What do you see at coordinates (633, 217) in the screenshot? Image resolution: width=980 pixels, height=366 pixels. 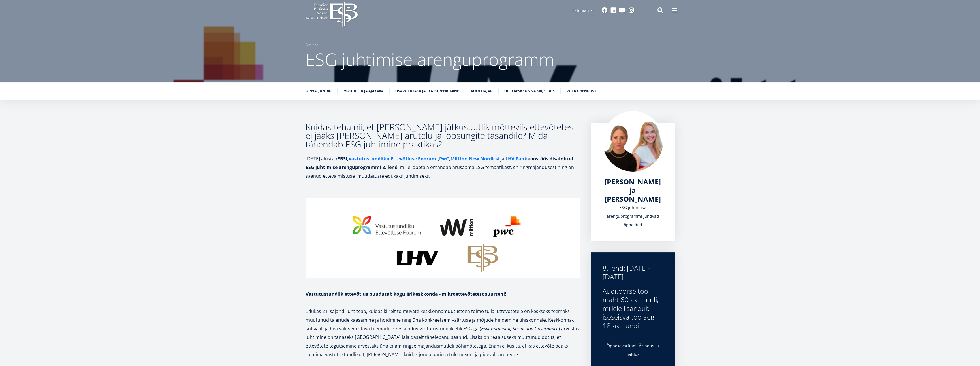 I see `div: ESG juhtimise arenguprogrammi juhtivad õppejõud` at bounding box center [633, 217].